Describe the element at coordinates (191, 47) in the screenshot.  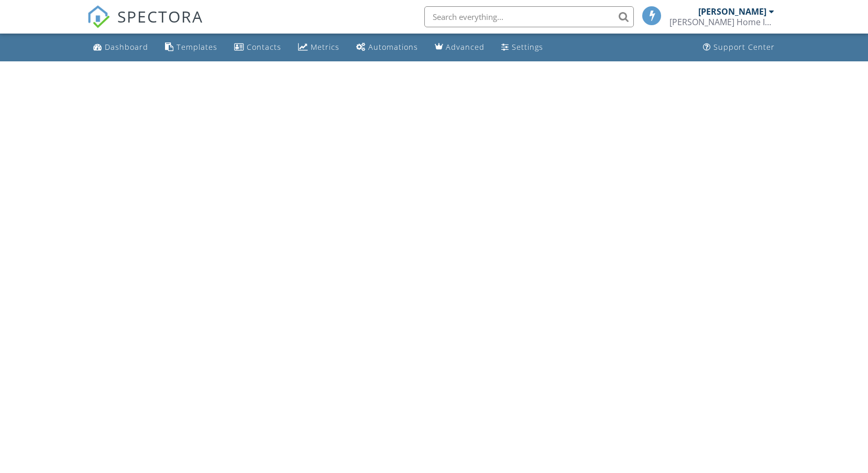
I see `a: Templates` at that location.